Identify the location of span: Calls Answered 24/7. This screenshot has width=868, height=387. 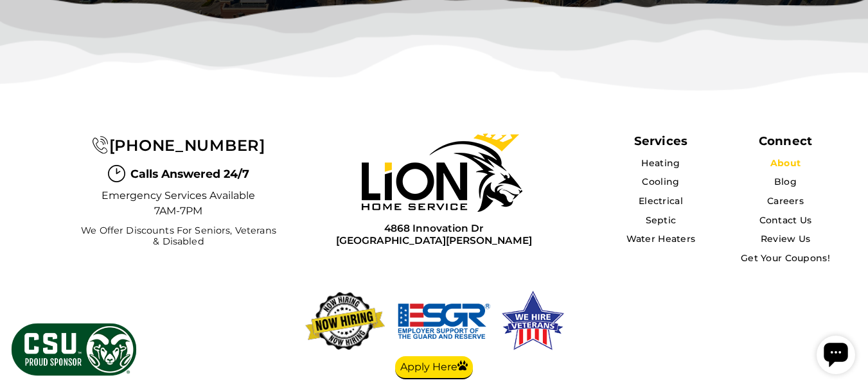
(190, 174).